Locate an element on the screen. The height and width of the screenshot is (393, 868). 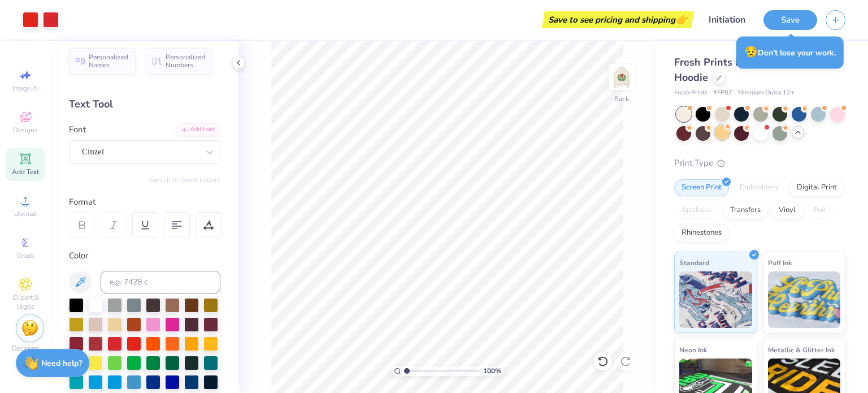
div: Print Type is located at coordinates (760, 163).